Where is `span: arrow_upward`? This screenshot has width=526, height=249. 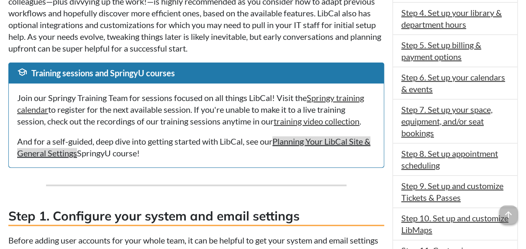 span: arrow_upward is located at coordinates (509, 214).